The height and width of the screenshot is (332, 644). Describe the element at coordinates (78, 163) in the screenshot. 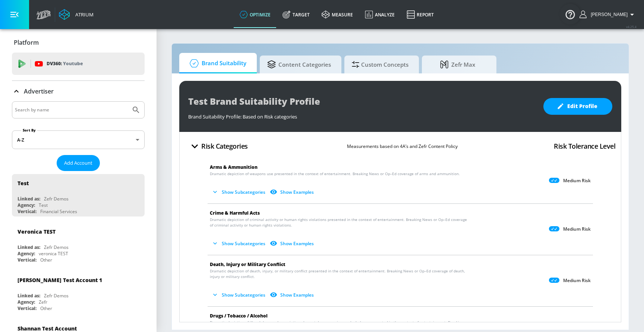

I see `span: Add Account` at that location.